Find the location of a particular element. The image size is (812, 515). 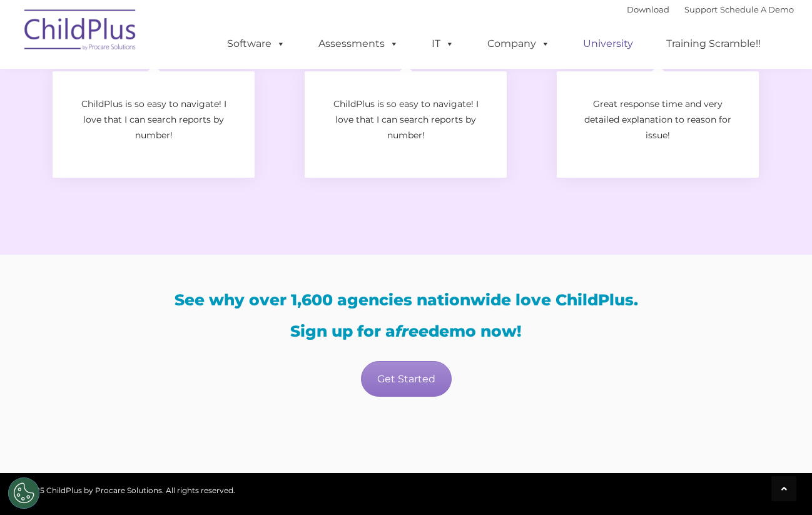

a: Assessments is located at coordinates (358, 44).